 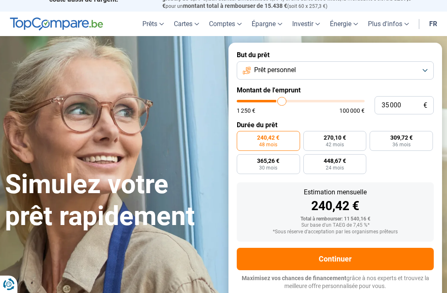 I want to click on span: 24 mois, so click(x=335, y=168).